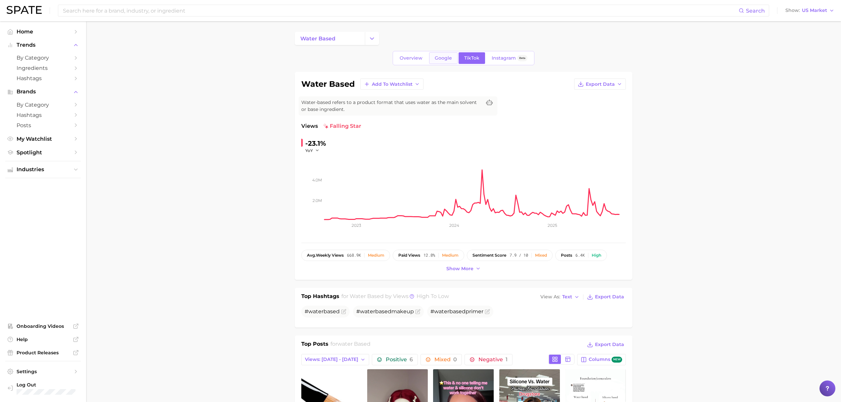 The height and width of the screenshot is (402, 841). What do you see at coordinates (429, 255) in the screenshot?
I see `span: 12.8%` at bounding box center [429, 255].